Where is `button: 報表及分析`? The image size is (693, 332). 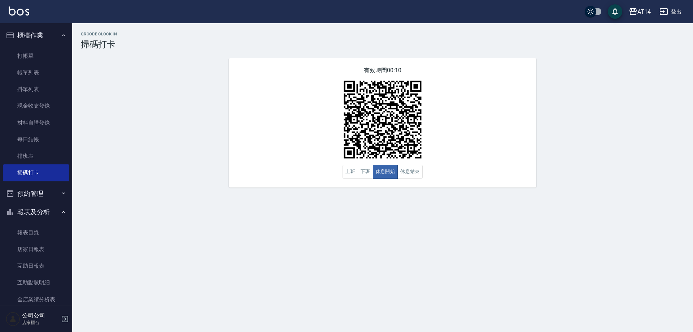
button: 報表及分析 is located at coordinates (36, 212).